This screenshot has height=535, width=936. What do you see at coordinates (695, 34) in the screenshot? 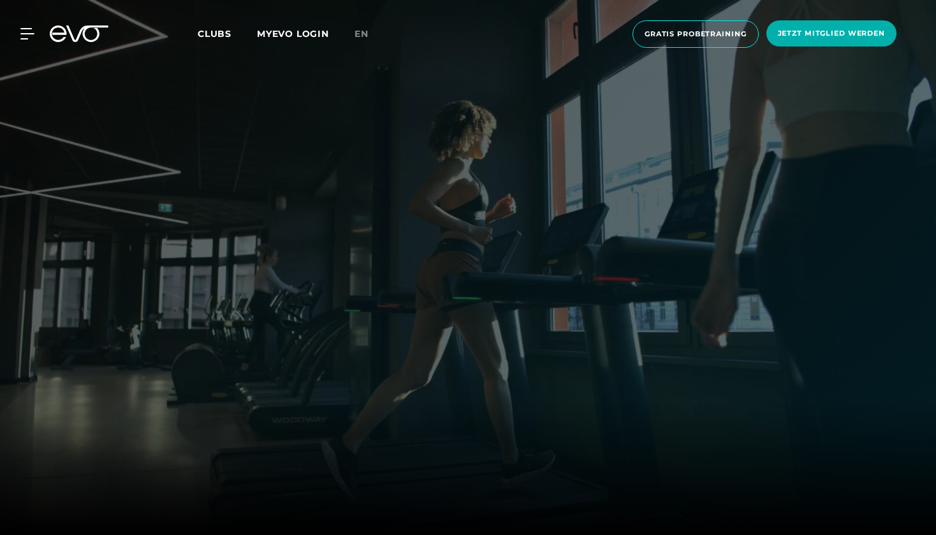
I see `a: Gratis Probetraining` at bounding box center [695, 34].